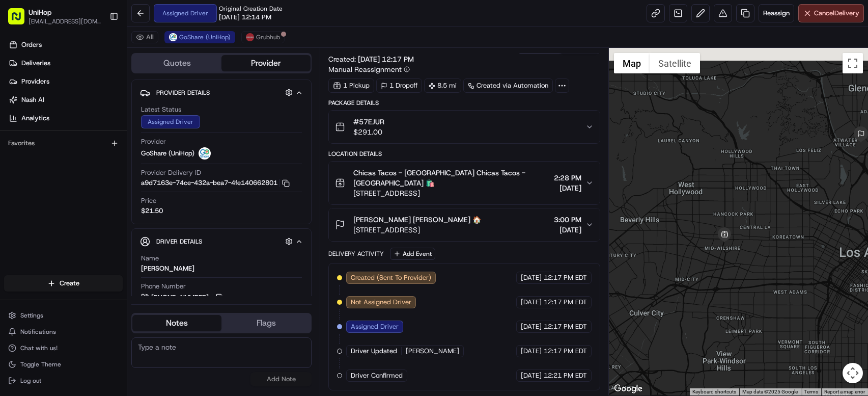 This screenshot has height=396, width=868. Describe the element at coordinates (41, 364) in the screenshot. I see `span: Toggle Theme` at that location.